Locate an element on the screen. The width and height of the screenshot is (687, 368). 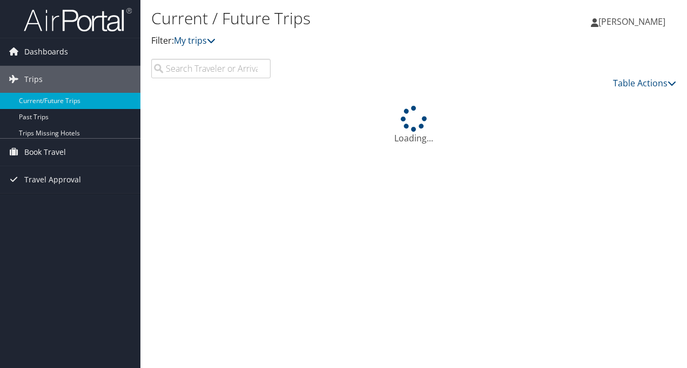
img: airportal-logo.png is located at coordinates (78, 19).